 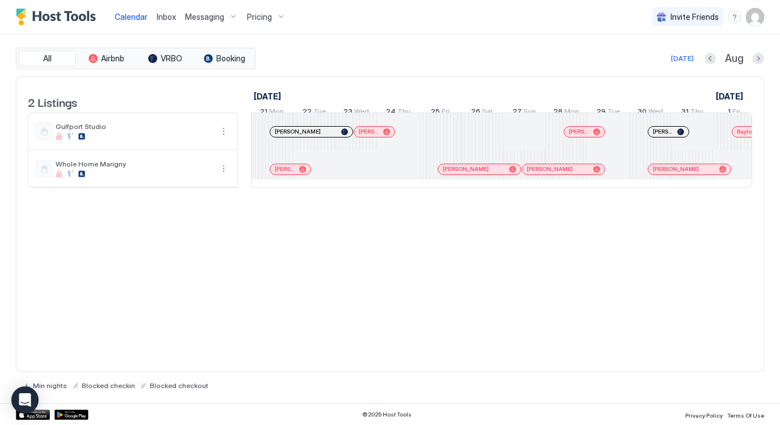 I want to click on a: July 23, 2025, so click(x=356, y=112).